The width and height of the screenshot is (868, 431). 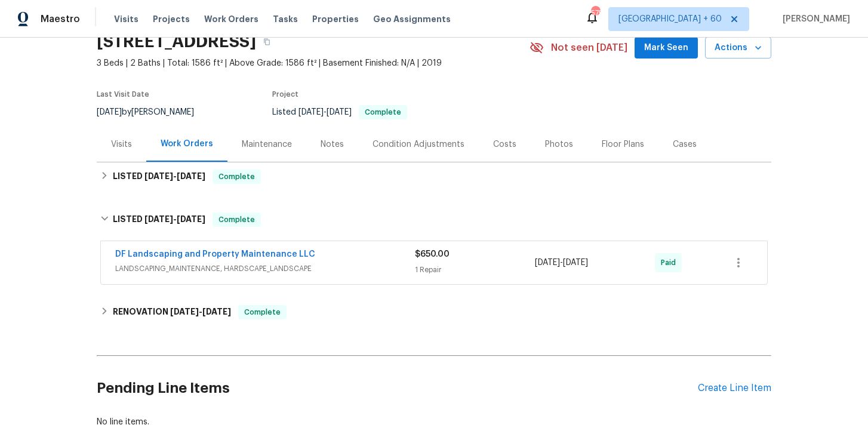 I want to click on button: Mark Seen, so click(x=666, y=48).